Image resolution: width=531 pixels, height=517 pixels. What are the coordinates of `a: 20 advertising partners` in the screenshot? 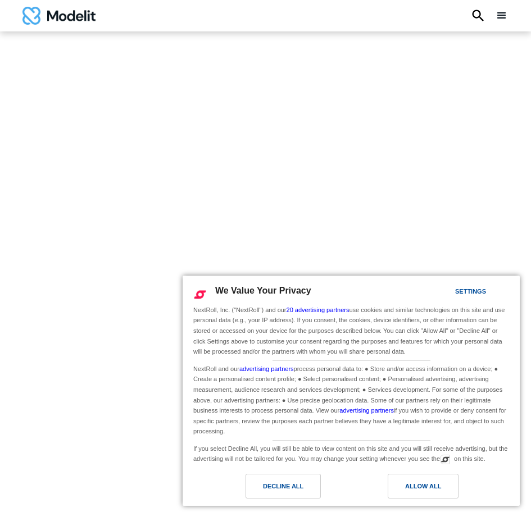 It's located at (318, 310).